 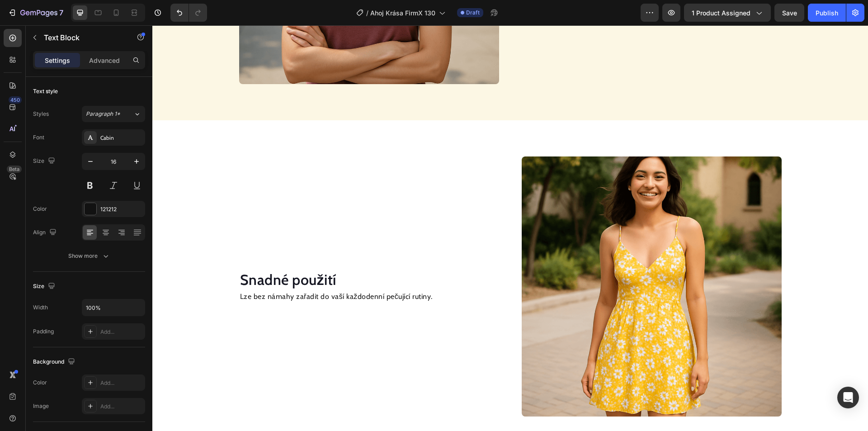 What do you see at coordinates (39, 138) in the screenshot?
I see `div: Font` at bounding box center [39, 138].